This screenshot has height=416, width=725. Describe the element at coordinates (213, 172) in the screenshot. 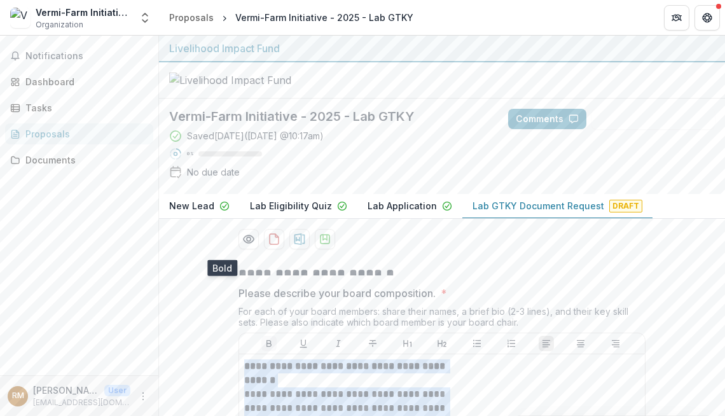

I see `div: No due date` at that location.